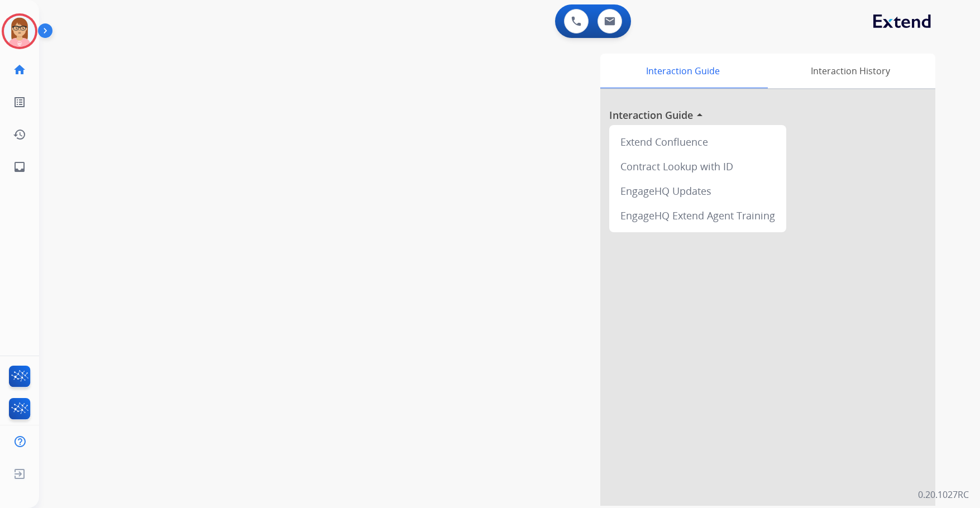 The image size is (980, 508). What do you see at coordinates (697, 215) in the screenshot?
I see `div: EngageHQ Extend Agent Training` at bounding box center [697, 215].